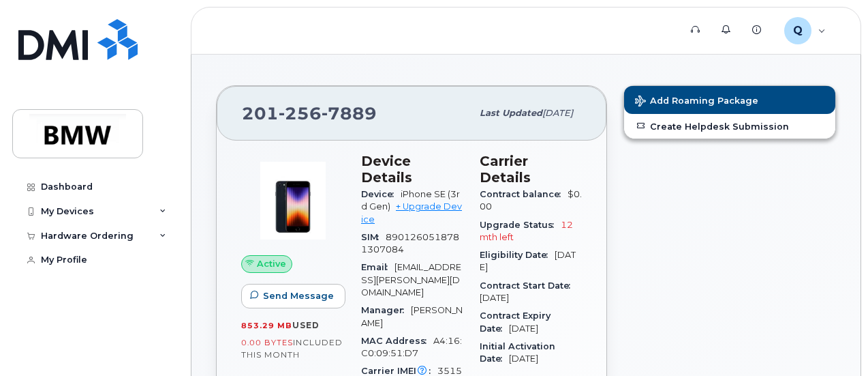 Image resolution: width=868 pixels, height=376 pixels. What do you see at coordinates (804, 31) in the screenshot?
I see `div: Q635733` at bounding box center [804, 31].